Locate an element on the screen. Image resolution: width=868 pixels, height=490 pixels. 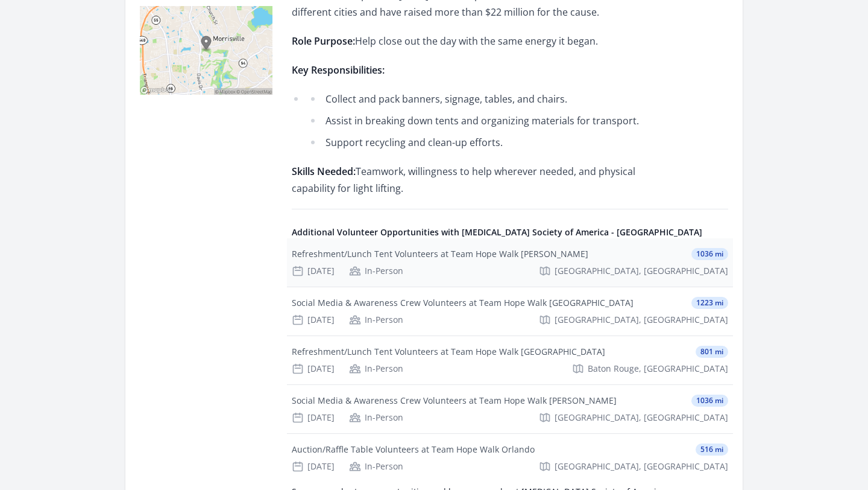
strong: Key Responsibilities: is located at coordinates (338, 70).